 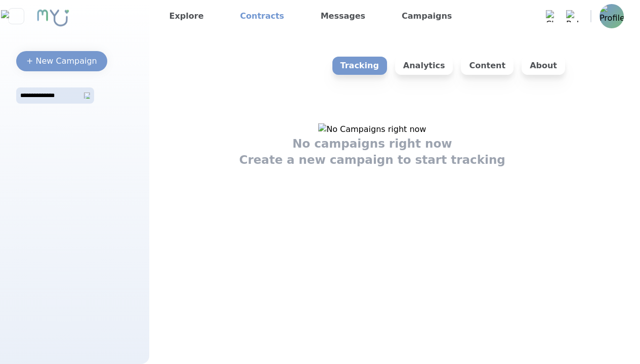 I want to click on h1: Create a new campaign to start tracking, so click(x=372, y=160).